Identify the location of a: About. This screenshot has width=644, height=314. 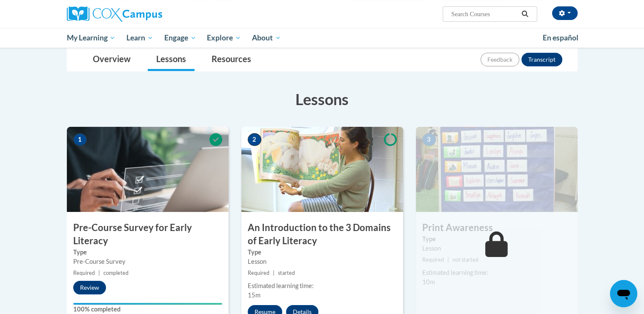
(267, 38).